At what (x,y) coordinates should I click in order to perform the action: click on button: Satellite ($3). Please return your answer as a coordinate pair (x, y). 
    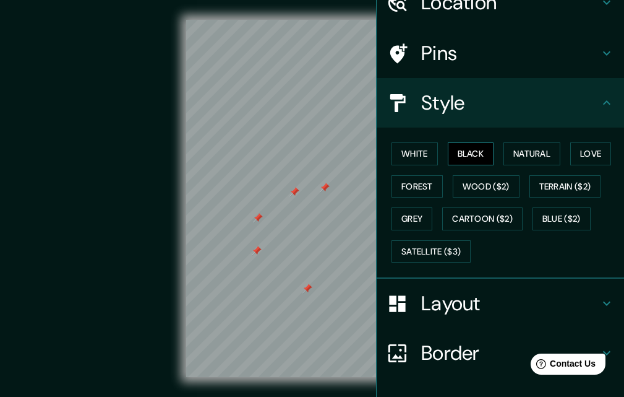
    Looking at the image, I should click on (431, 251).